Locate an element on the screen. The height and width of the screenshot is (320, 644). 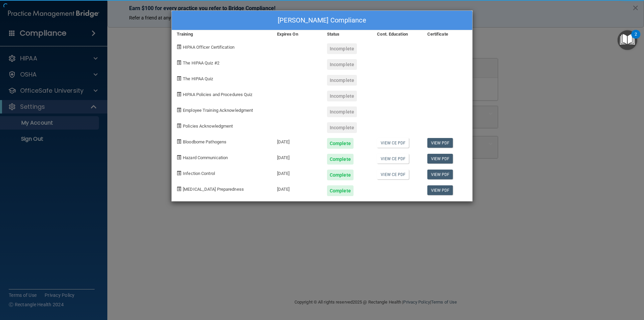
span: HIPAA Policies and Procedures Quiz is located at coordinates (217, 94).